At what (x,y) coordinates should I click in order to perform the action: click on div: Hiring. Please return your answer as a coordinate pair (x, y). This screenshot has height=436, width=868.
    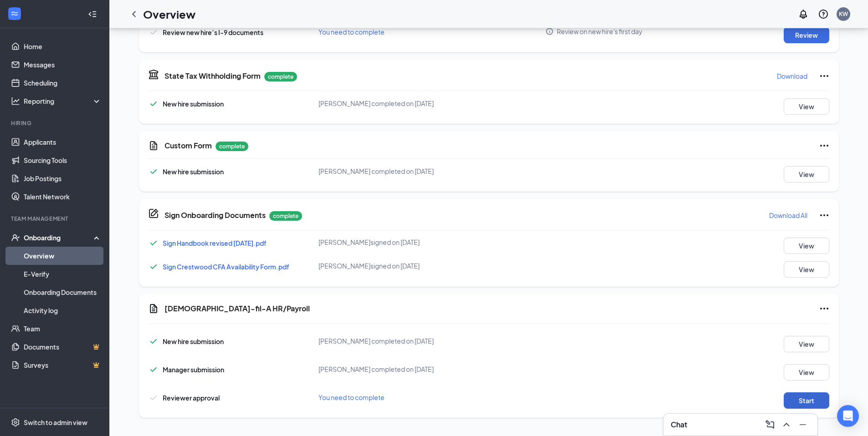
    Looking at the image, I should click on (55, 123).